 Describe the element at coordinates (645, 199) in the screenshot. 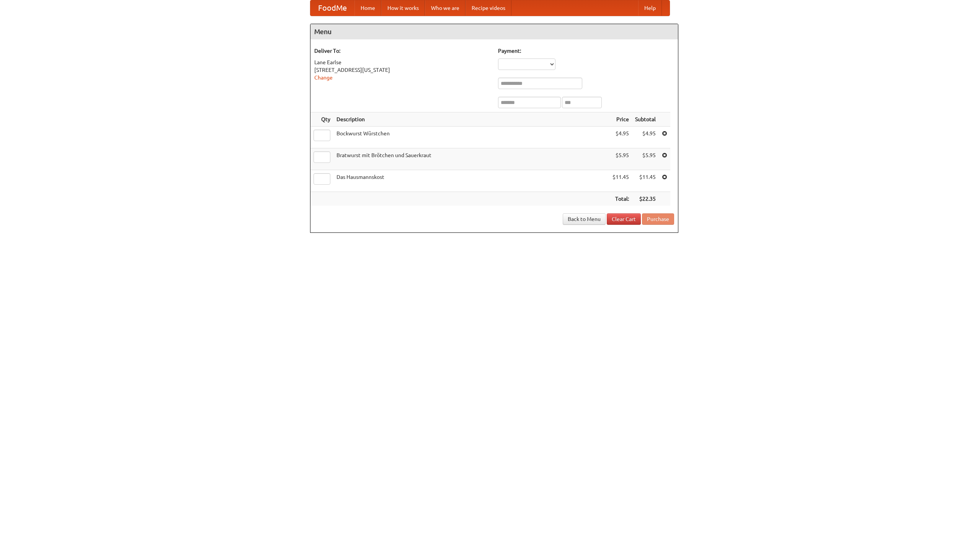

I see `th: $22.35` at that location.